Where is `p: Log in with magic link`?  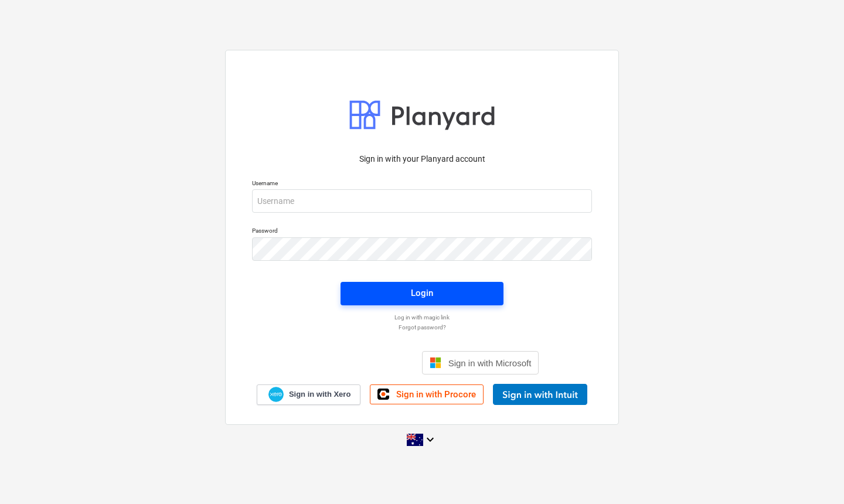
p: Log in with magic link is located at coordinates (422, 317).